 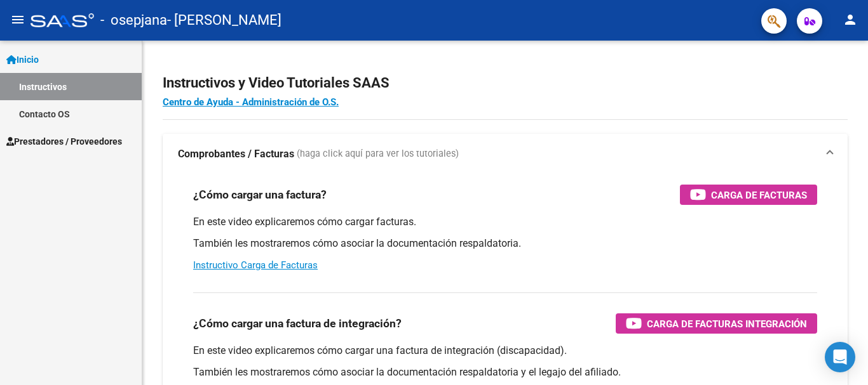 I want to click on span: Prestadores / Proveedores, so click(x=64, y=141).